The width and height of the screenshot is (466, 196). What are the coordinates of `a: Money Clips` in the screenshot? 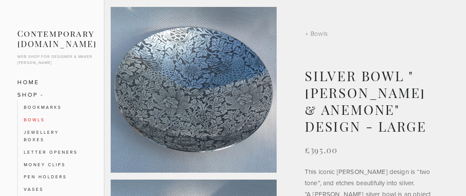 It's located at (52, 165).